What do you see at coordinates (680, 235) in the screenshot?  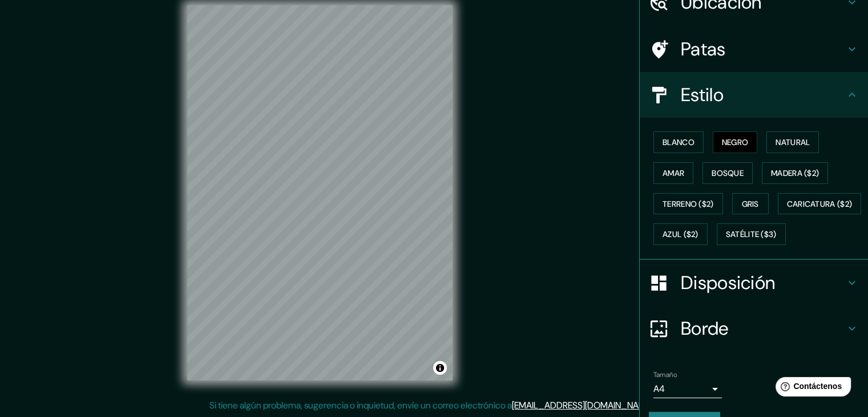 I see `font: Azul ($2)` at bounding box center [680, 235].